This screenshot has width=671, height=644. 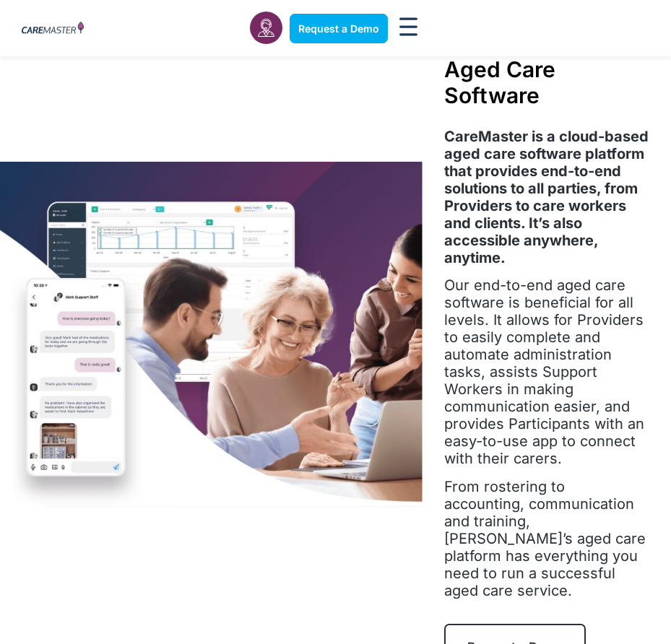 I want to click on strong: CareMaster is a cloud-based aged care software platform that provides end-to-end solutions to all..., so click(x=546, y=197).